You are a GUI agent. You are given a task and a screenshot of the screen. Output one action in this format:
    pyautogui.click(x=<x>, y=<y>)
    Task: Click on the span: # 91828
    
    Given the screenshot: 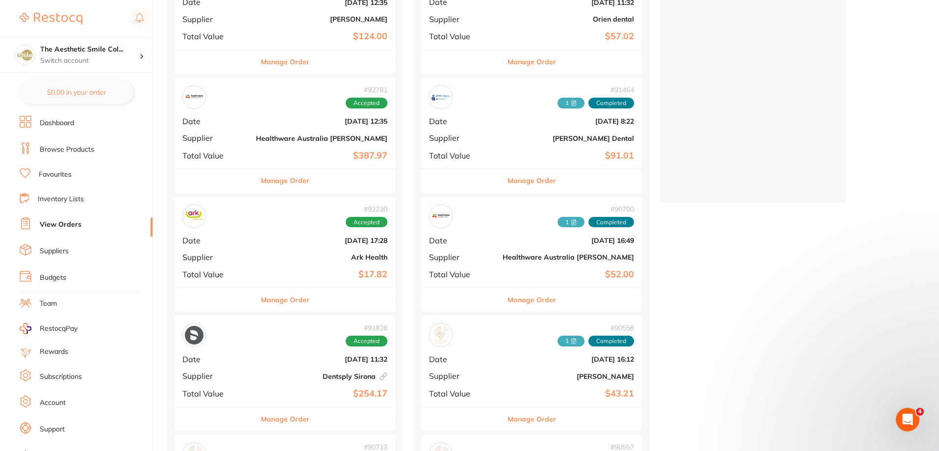 What is the action you would take?
    pyautogui.click(x=366, y=327)
    